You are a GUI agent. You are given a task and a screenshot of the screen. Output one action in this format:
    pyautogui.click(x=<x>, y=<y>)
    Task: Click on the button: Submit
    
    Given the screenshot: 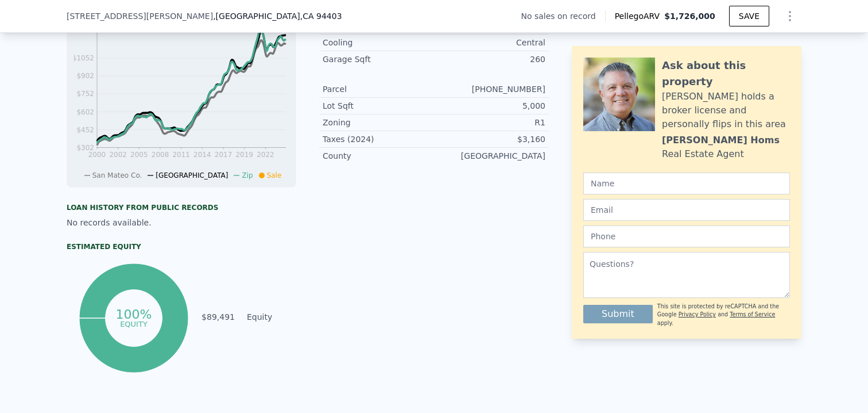 What is the action you would take?
    pyautogui.click(x=618, y=314)
    